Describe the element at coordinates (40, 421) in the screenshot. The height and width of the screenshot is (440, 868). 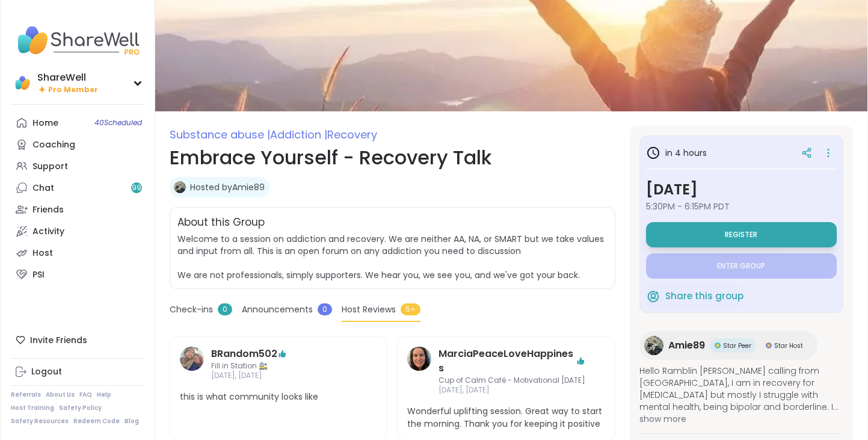
I see `a: Safety Resources` at that location.